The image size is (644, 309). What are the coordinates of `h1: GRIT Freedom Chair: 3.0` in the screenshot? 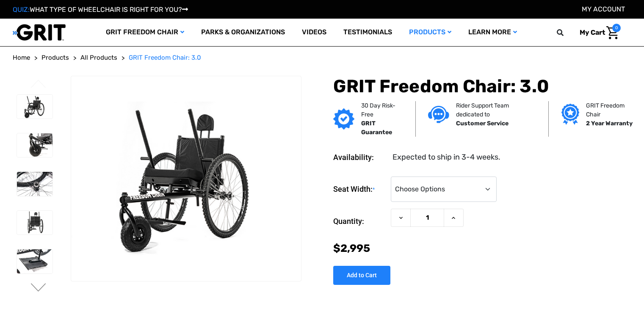 It's located at (483, 87).